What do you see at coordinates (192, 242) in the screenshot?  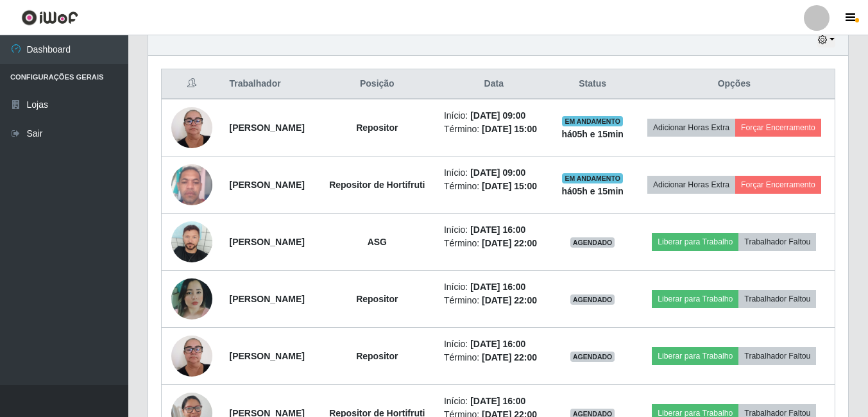 I see `img: 1707142945226.jpeg` at bounding box center [192, 242].